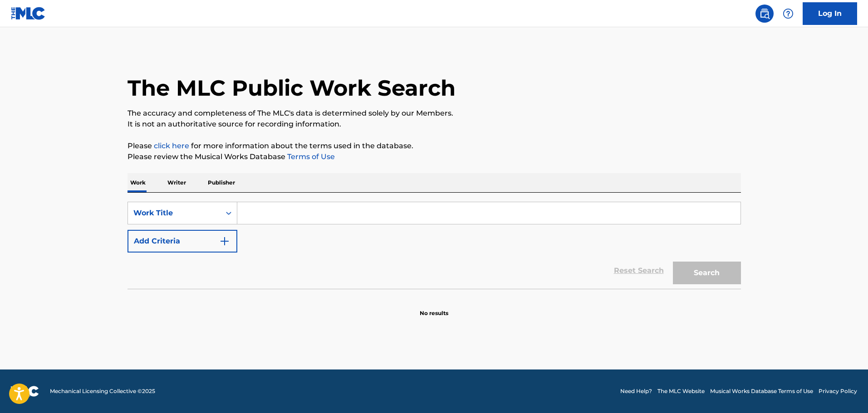 The width and height of the screenshot is (868, 413). What do you see at coordinates (138, 182) in the screenshot?
I see `p: Work` at bounding box center [138, 182].